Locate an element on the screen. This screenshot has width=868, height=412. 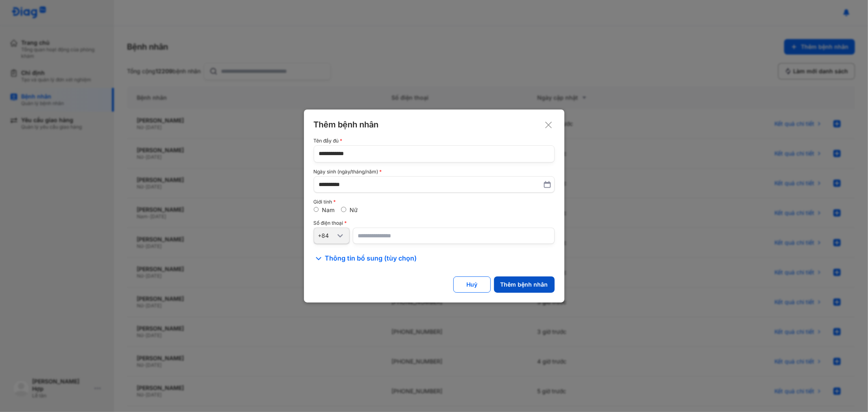
div: Tên đầy đủ is located at coordinates (434, 141).